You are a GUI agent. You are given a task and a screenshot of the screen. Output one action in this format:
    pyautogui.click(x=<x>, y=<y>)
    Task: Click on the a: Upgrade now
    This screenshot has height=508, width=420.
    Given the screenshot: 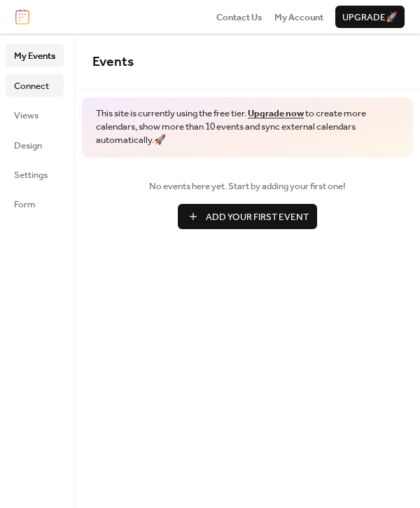 What is the action you would take?
    pyautogui.click(x=276, y=113)
    